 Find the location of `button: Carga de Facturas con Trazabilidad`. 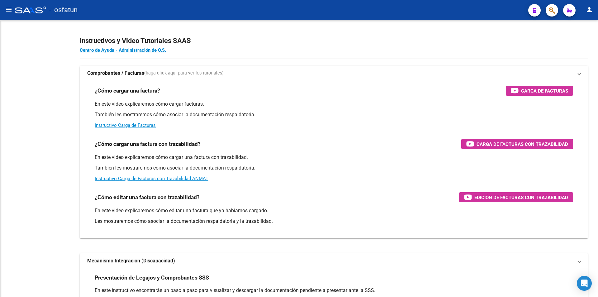

button: Carga de Facturas con Trazabilidad is located at coordinates (517, 144).